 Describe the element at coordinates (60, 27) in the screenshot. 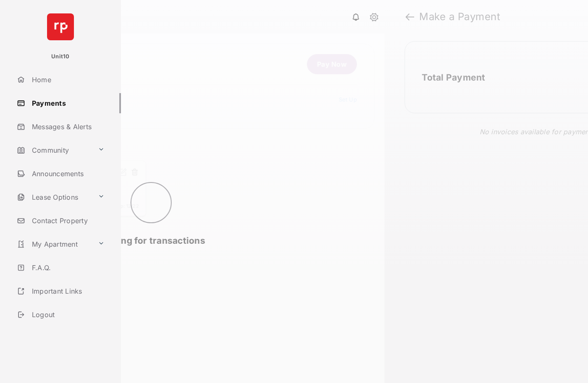

I see `img: svg+xml;base64,PHN2ZyB4bWxucz0iaHR0cDovL3d3dy53My5vcmcvMjAwMC9zdmciIHdpZHRoPSI2NCIgaGVpZ2h0PSI2NC...` at that location.